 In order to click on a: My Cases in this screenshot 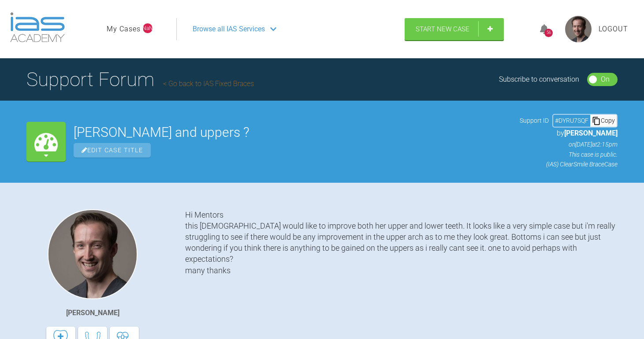, I will do `click(124, 29)`.